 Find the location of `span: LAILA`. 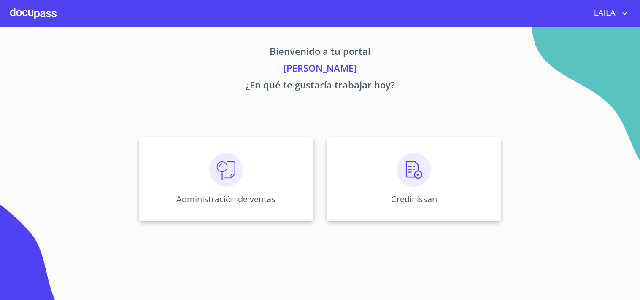

span: LAILA is located at coordinates (604, 14).